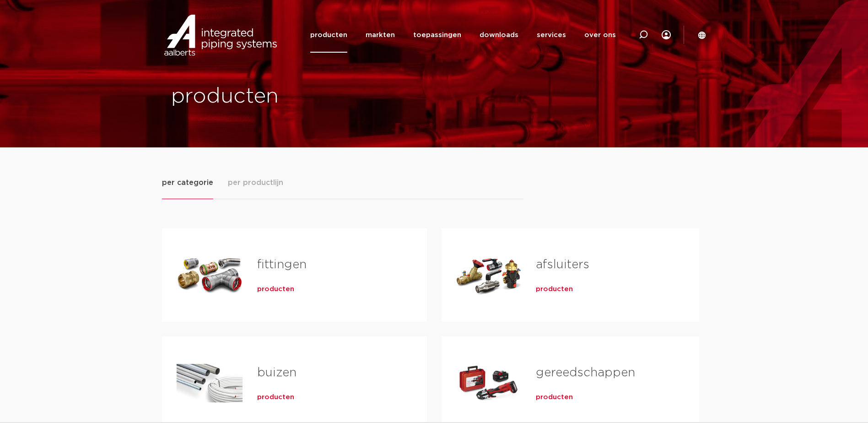 The height and width of the screenshot is (423, 868). I want to click on a: downloads, so click(499, 35).